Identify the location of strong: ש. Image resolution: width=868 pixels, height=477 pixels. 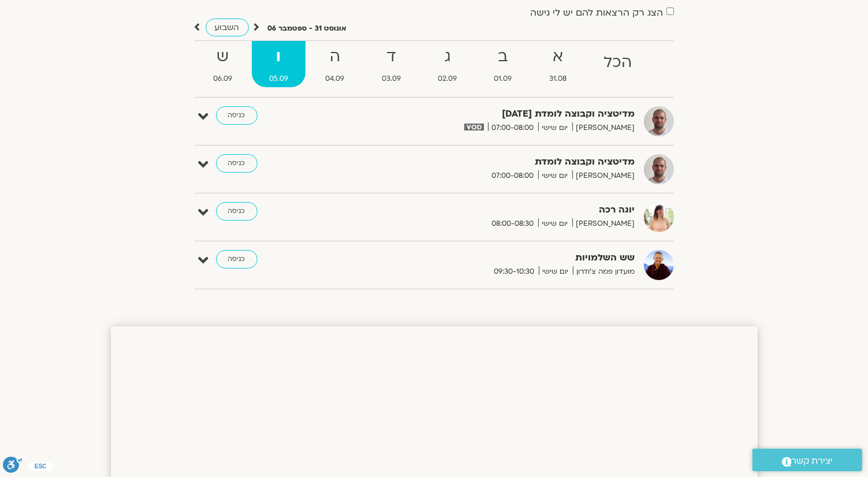
(223, 56).